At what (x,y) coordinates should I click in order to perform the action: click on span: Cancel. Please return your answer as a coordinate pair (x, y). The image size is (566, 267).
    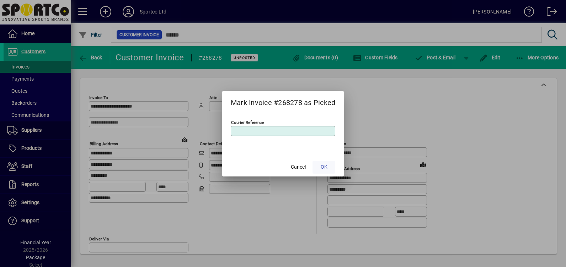
    Looking at the image, I should click on (298, 167).